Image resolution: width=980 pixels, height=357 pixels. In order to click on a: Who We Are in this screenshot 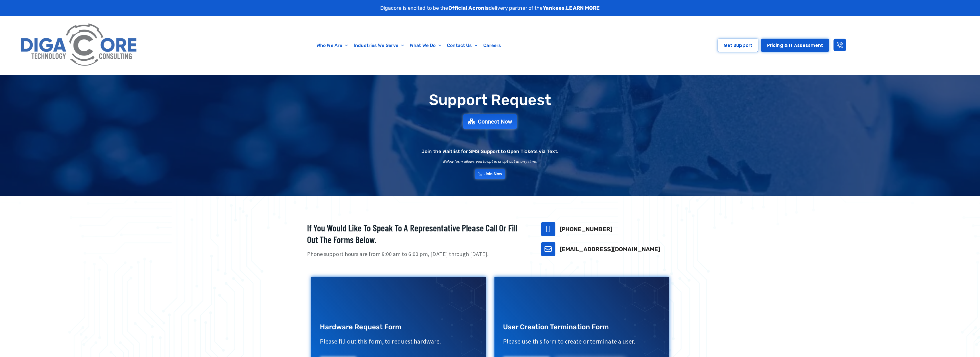, I will do `click(332, 45)`.